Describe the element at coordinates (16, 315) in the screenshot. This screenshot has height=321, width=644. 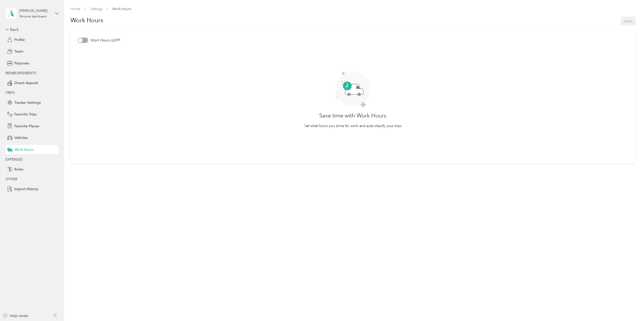
I see `div: Help center` at that location.